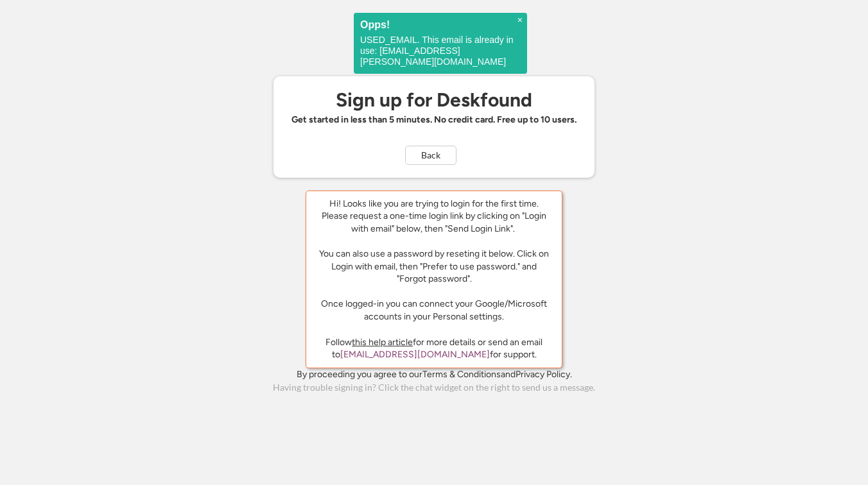 The width and height of the screenshot is (868, 485). I want to click on div: By proceeding you agree to our and, so click(434, 374).